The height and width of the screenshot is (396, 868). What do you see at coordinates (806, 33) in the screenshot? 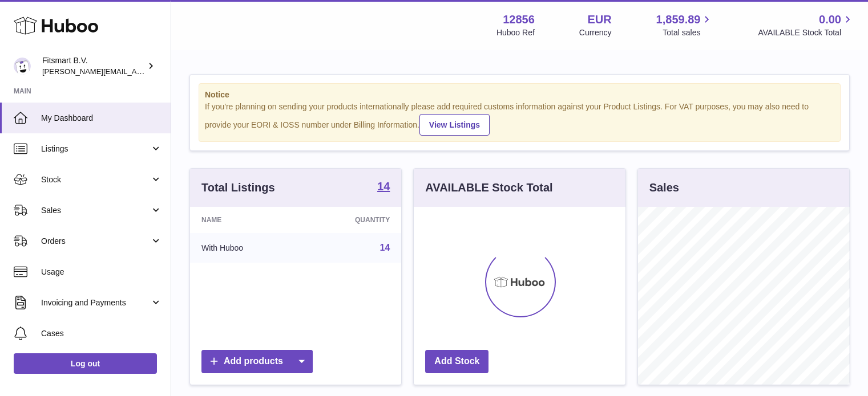
I see `span: AVAILABLE Stock Total` at bounding box center [806, 33].